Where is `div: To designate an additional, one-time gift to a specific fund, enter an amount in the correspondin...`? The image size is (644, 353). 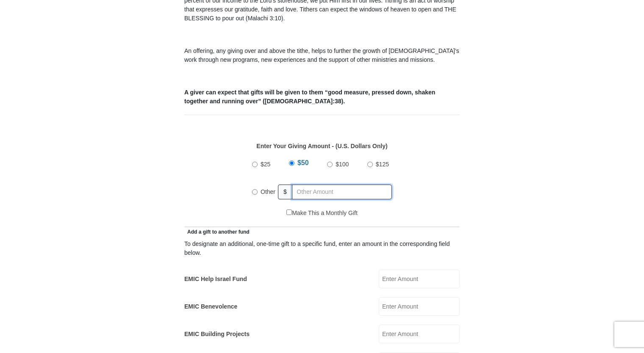 div: To designate an additional, one-time gift to a specific fund, enter an amount in the correspondin... is located at coordinates (322, 248).